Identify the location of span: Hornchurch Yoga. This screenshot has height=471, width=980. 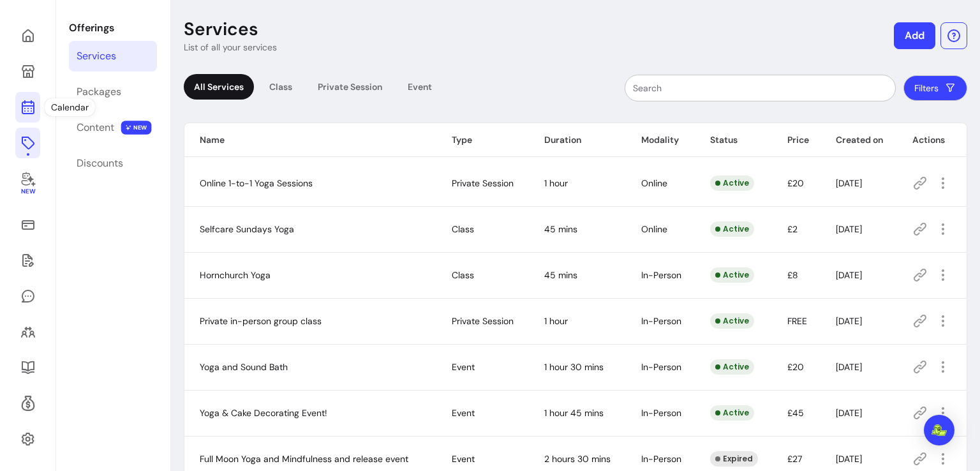
(235, 275).